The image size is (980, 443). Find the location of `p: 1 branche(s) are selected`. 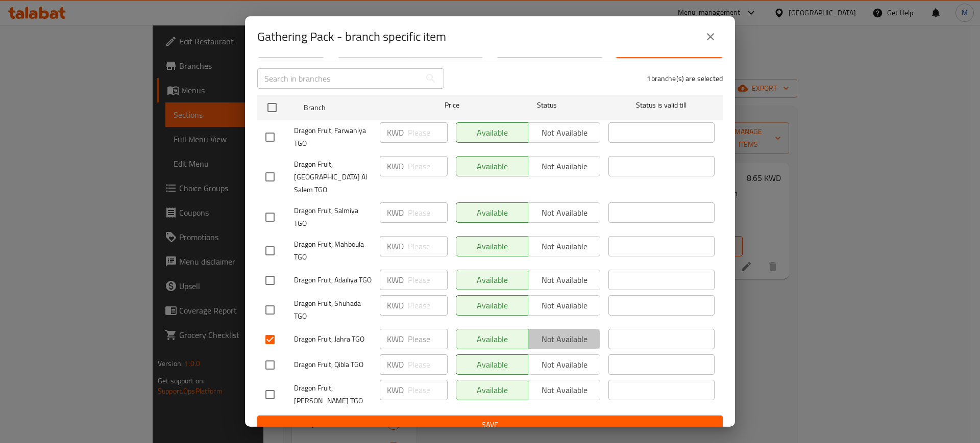

p: 1 branche(s) are selected is located at coordinates (685, 78).